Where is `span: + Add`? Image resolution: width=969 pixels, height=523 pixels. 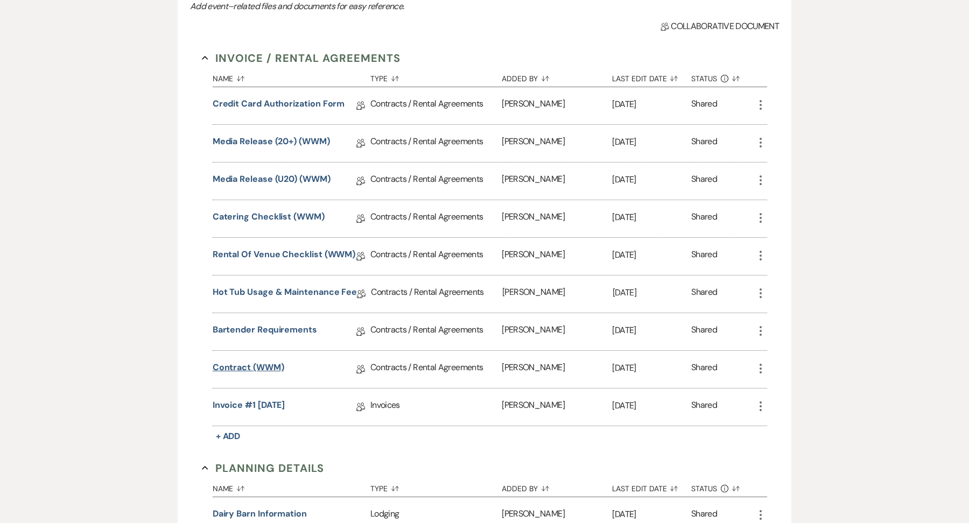
span: + Add is located at coordinates (228, 436).